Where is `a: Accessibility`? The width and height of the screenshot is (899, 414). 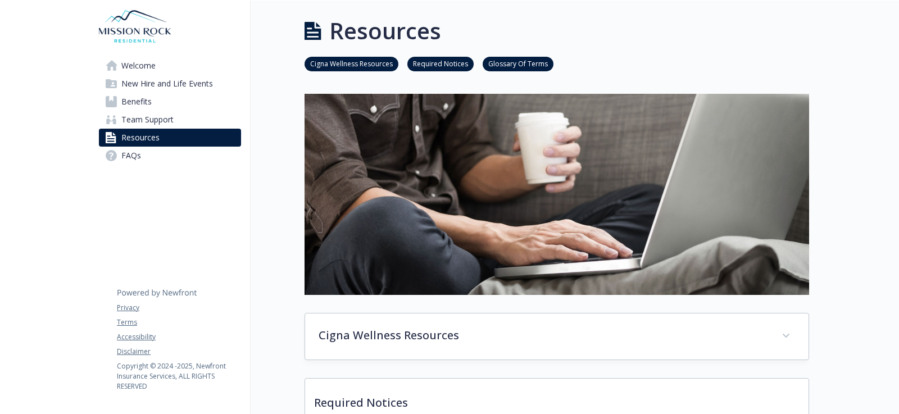
a: Accessibility is located at coordinates (179, 337).